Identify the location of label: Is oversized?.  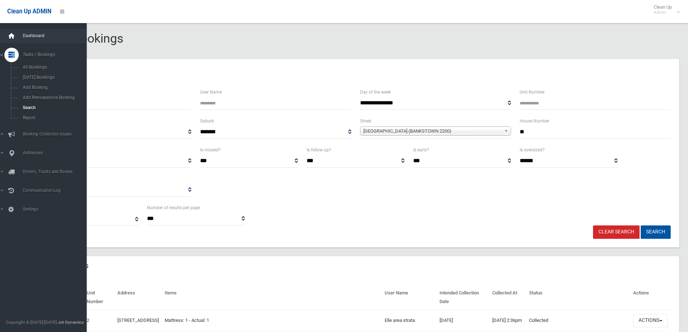
(532, 150).